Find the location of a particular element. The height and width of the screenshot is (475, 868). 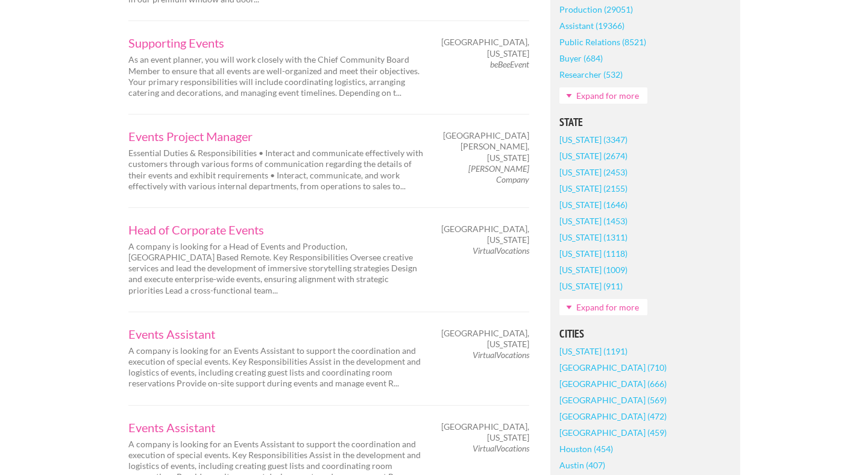

p: As an event planner, you will work closely with the Chief Community Board Member to ensure that a... is located at coordinates (276, 76).